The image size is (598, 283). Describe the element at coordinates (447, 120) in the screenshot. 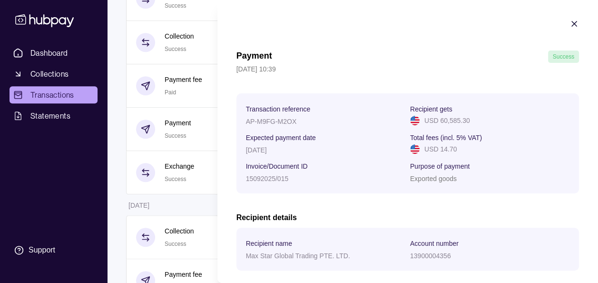

I see `p: USD 60,585.30` at that location.